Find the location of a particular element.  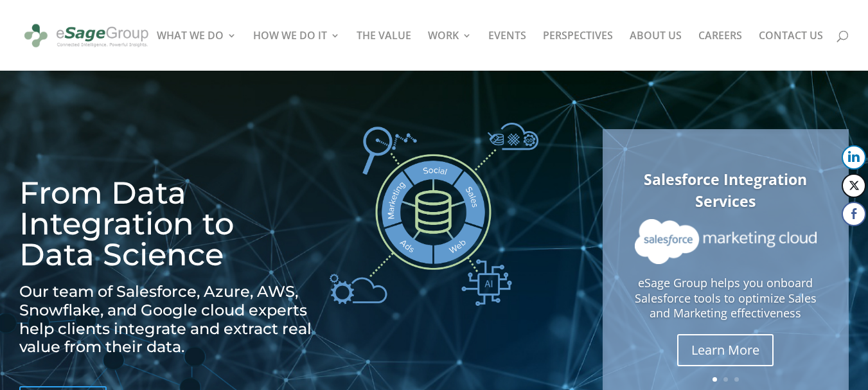

h1: From Data Integration to Data Science is located at coordinates (167, 227).